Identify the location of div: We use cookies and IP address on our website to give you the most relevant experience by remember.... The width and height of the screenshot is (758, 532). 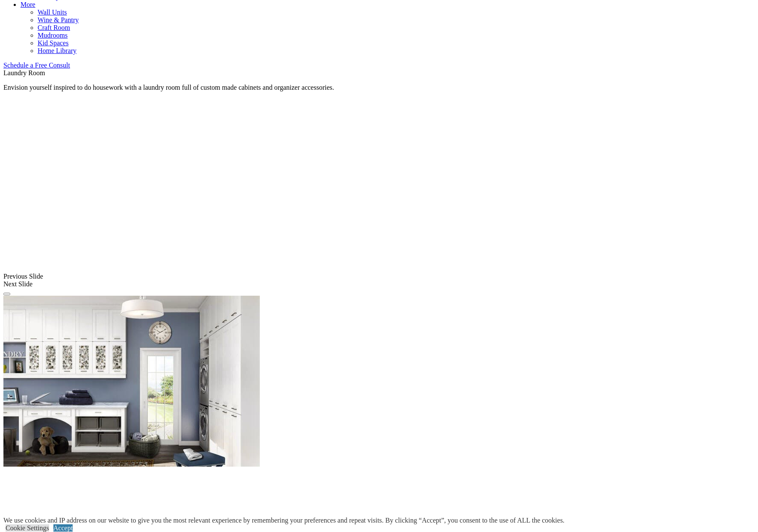
(283, 520).